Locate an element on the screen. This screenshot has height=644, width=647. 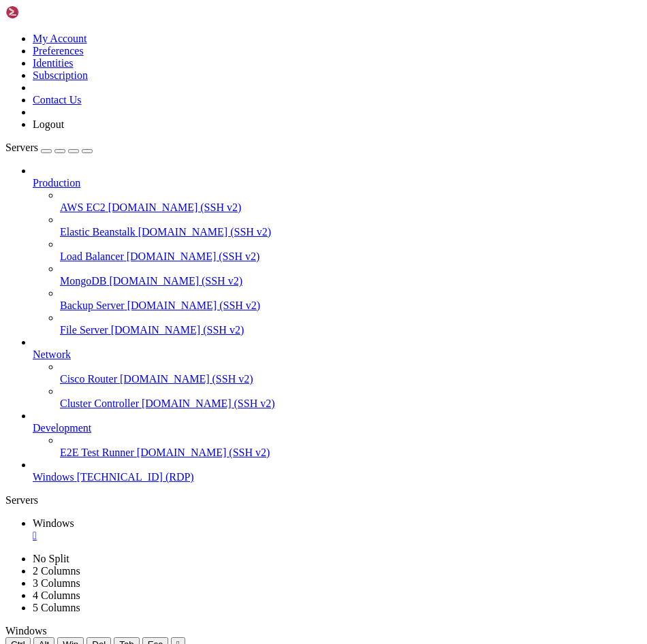
span: Load Balancer is located at coordinates (92, 256).